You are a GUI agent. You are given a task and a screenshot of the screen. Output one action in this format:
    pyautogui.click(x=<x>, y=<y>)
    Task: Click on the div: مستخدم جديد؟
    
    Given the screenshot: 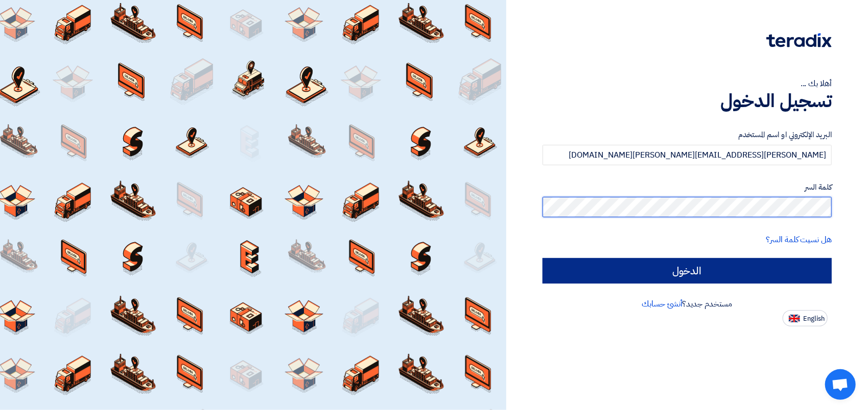 What is the action you would take?
    pyautogui.click(x=687, y=304)
    